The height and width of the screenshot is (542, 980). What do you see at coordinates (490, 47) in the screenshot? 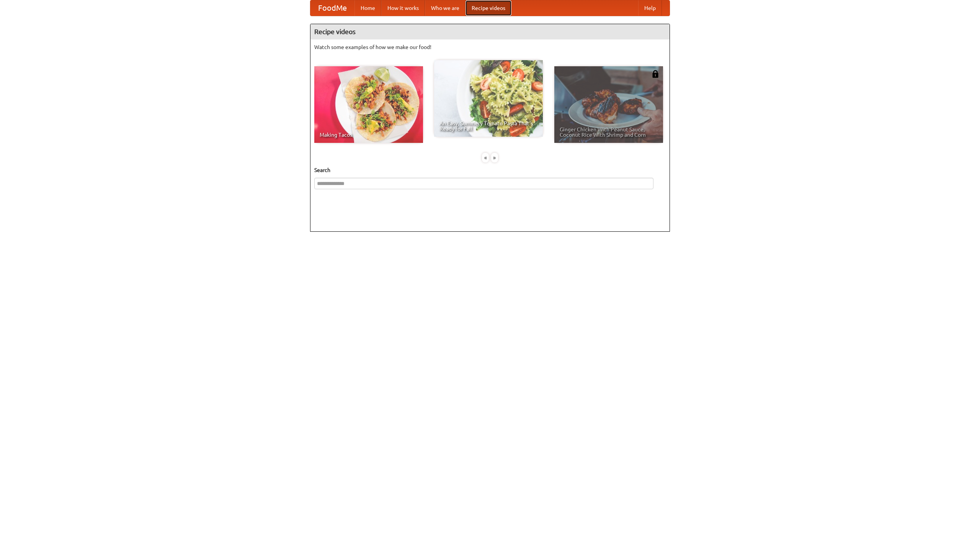
I see `p: Watch some examples of how we make our food!` at bounding box center [490, 47].